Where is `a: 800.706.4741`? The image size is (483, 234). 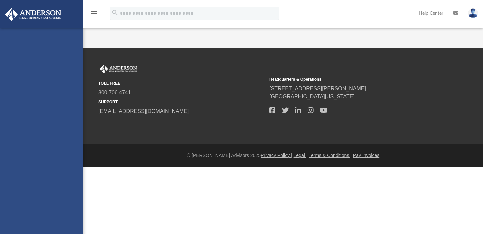 a: 800.706.4741 is located at coordinates (115, 92).